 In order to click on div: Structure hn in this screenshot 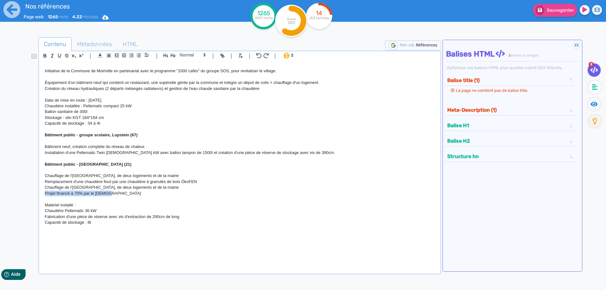, I will do `click(510, 156)`.